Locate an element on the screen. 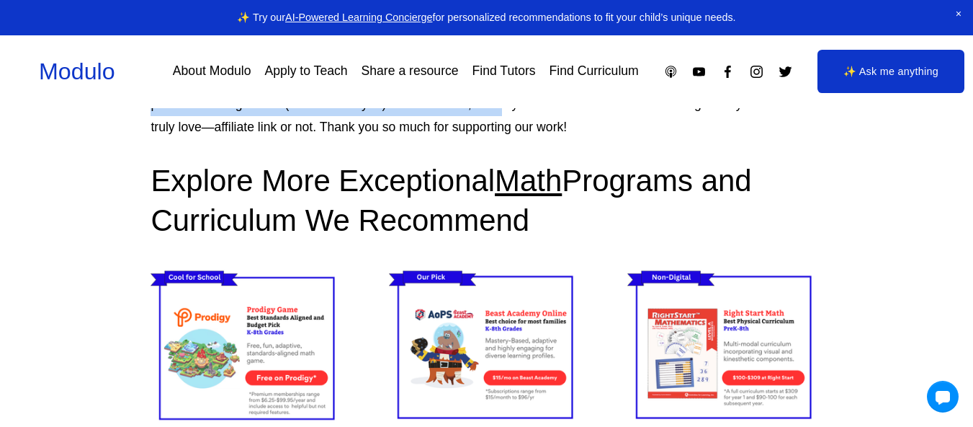 This screenshot has height=427, width=973. a: Instagram is located at coordinates (757, 71).